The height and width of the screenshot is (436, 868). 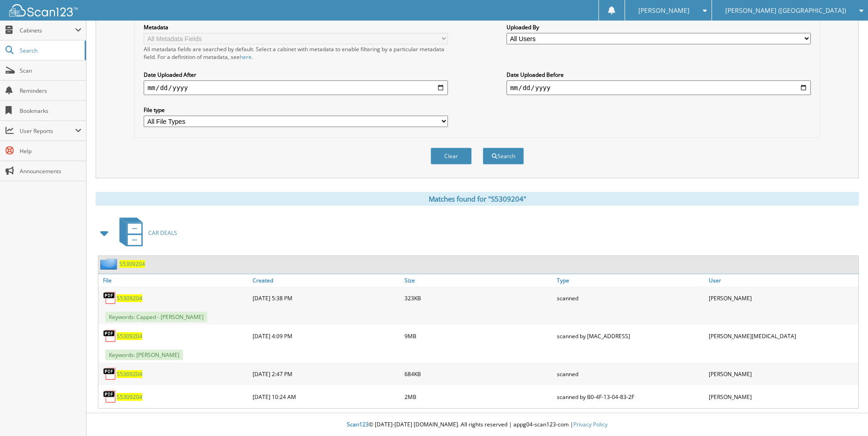 I want to click on a: File, so click(x=175, y=280).